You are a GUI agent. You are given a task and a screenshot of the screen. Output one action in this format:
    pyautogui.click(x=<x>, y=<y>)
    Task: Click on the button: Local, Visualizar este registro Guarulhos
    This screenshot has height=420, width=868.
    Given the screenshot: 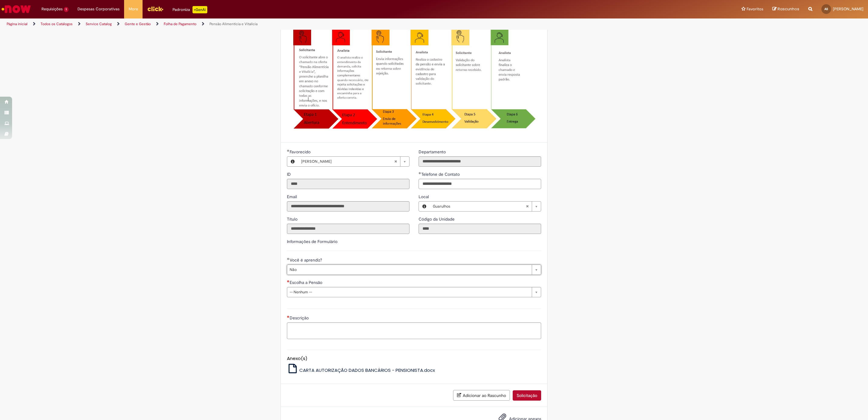 What is the action you would take?
    pyautogui.click(x=424, y=207)
    